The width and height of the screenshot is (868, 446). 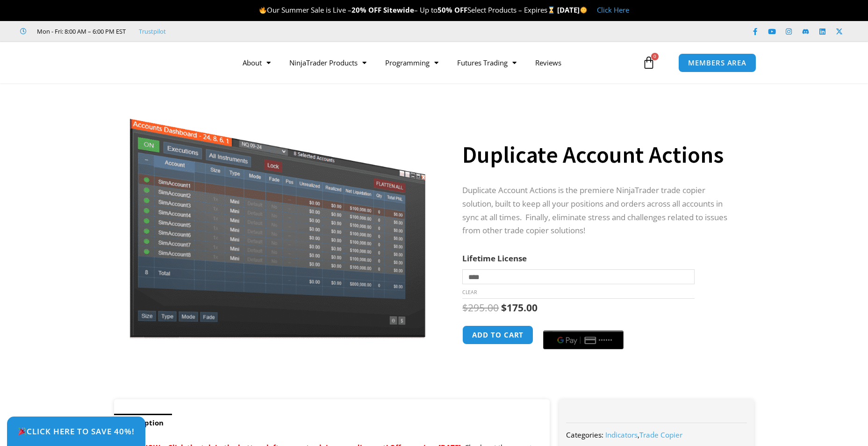 I want to click on bdi: 175.00, so click(x=519, y=307).